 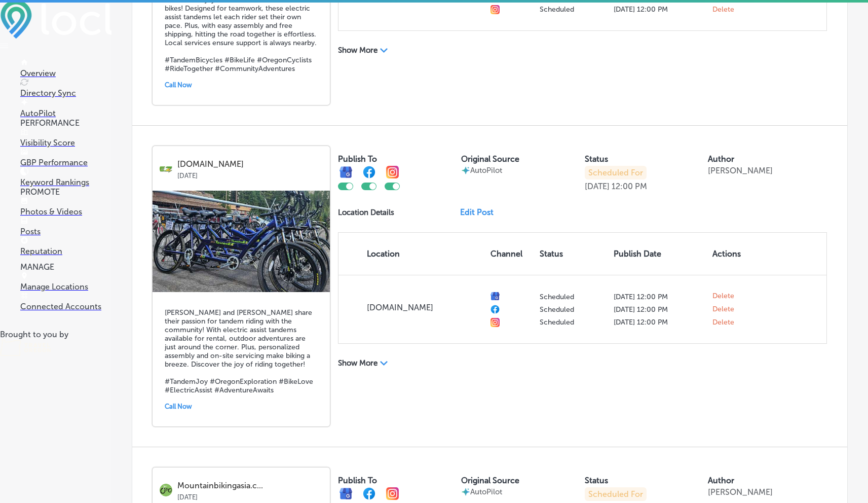 I want to click on p: Connected Accounts, so click(x=66, y=306).